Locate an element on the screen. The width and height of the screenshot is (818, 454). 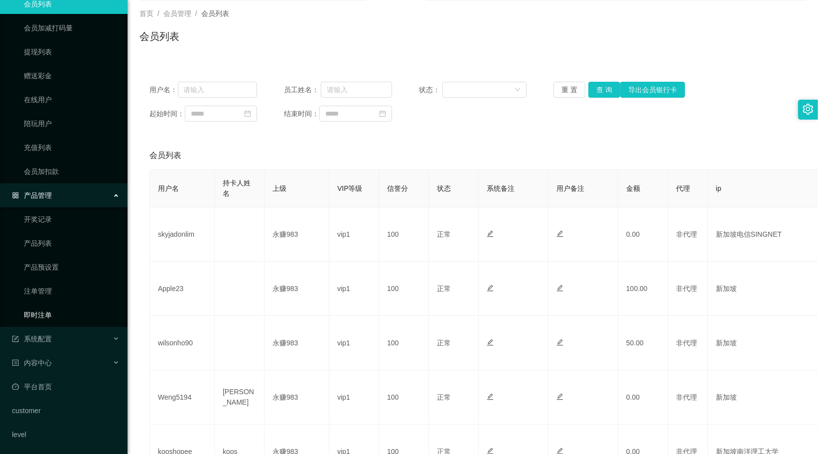
a: 开奖记录 is located at coordinates (72, 219).